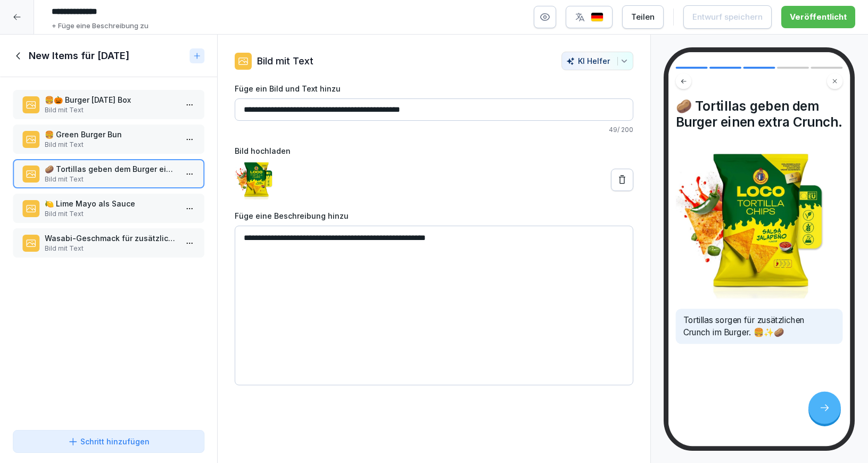 The height and width of the screenshot is (463, 868). Describe the element at coordinates (728, 17) in the screenshot. I see `div: Entwurf speichern` at that location.